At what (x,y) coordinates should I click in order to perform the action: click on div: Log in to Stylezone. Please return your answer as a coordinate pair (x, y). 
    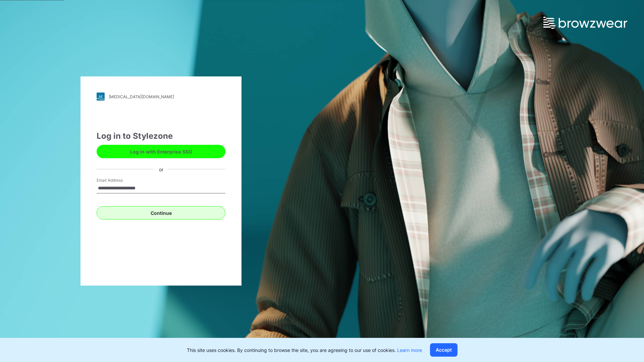
    Looking at the image, I should click on (161, 136).